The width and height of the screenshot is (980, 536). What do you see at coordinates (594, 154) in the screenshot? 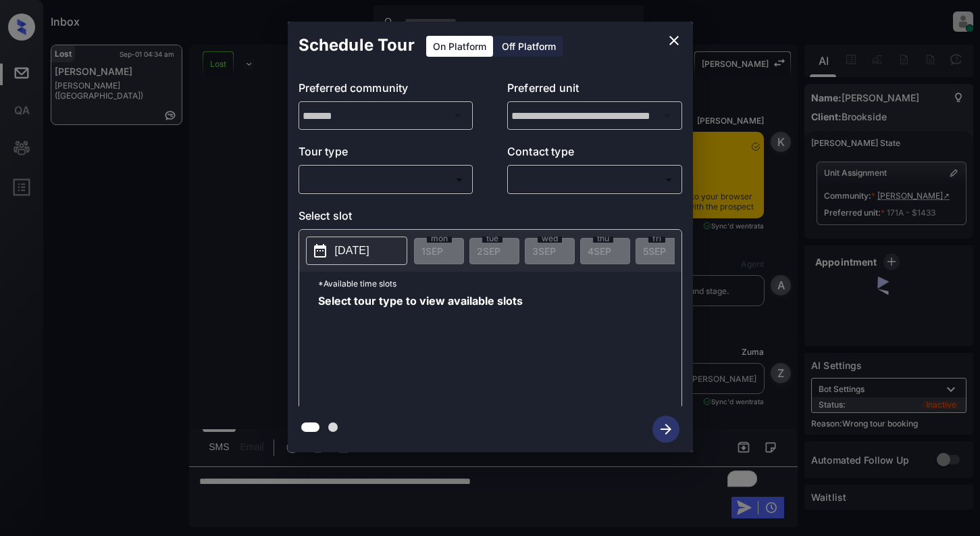
I see `p: Contact type` at bounding box center [594, 154].